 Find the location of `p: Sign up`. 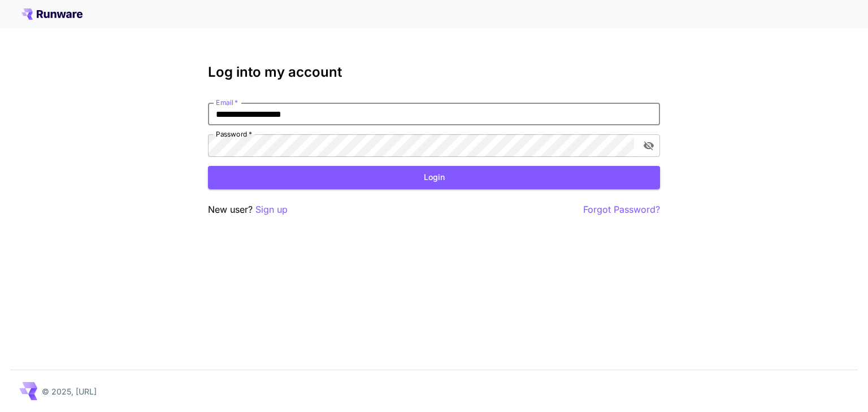

p: Sign up is located at coordinates (271, 209).